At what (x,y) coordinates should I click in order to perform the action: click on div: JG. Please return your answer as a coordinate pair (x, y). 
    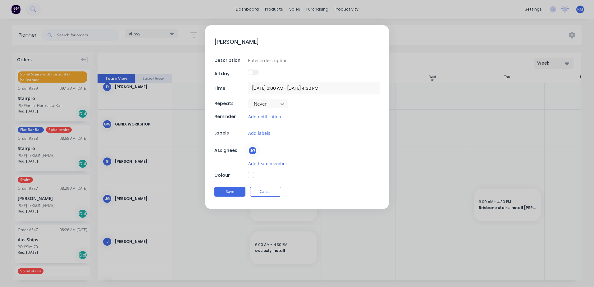
    Looking at the image, I should click on (253, 151).